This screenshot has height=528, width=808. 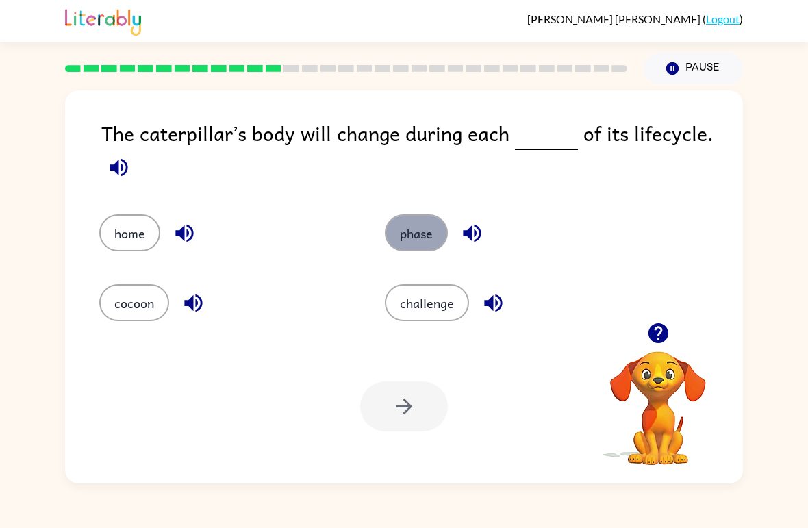 I want to click on video: Your browser must support playing .mp4 files to use Literably. Please try using another browser., so click(x=658, y=399).